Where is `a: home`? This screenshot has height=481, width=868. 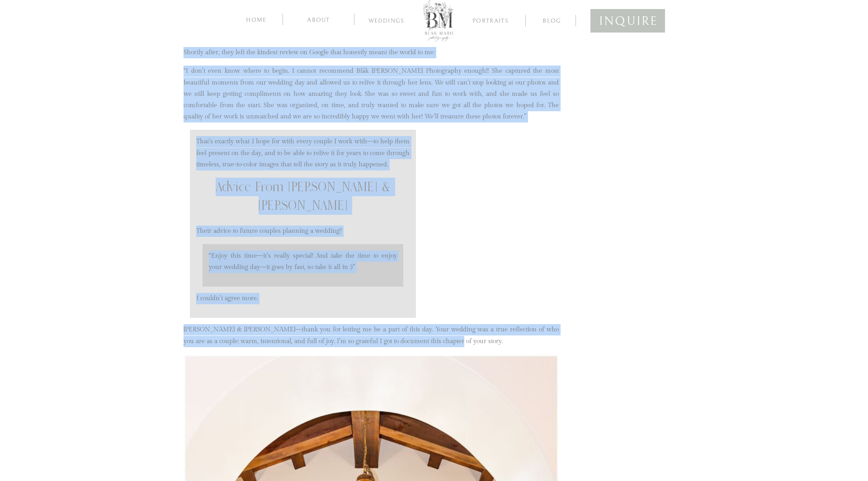
a: home is located at coordinates (256, 19).